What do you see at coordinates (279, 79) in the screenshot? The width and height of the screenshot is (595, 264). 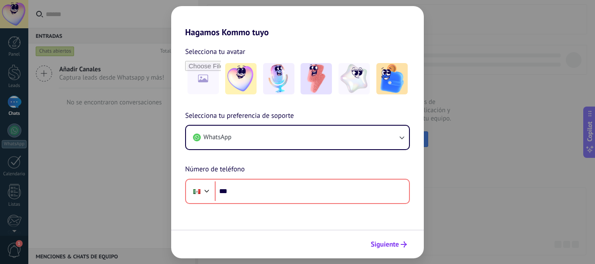 I see `img: -2.jpeg` at bounding box center [279, 79].